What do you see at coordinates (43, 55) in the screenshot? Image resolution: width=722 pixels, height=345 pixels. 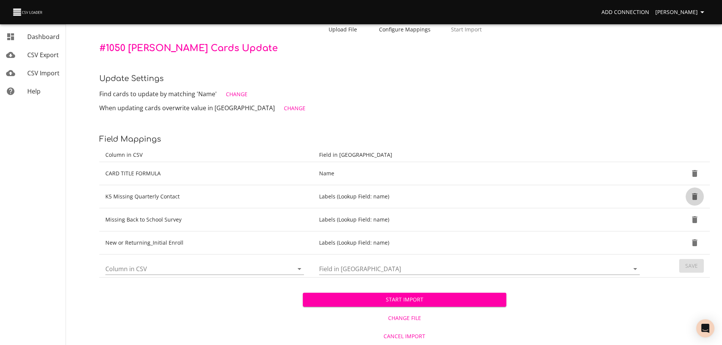 I see `span: CSV Export` at bounding box center [43, 55].